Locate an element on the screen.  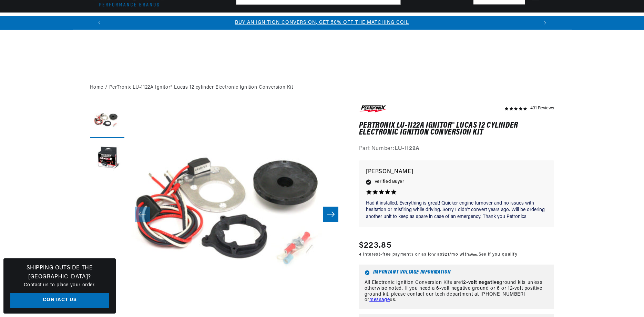
summary: Product Support is located at coordinates (534, 21).